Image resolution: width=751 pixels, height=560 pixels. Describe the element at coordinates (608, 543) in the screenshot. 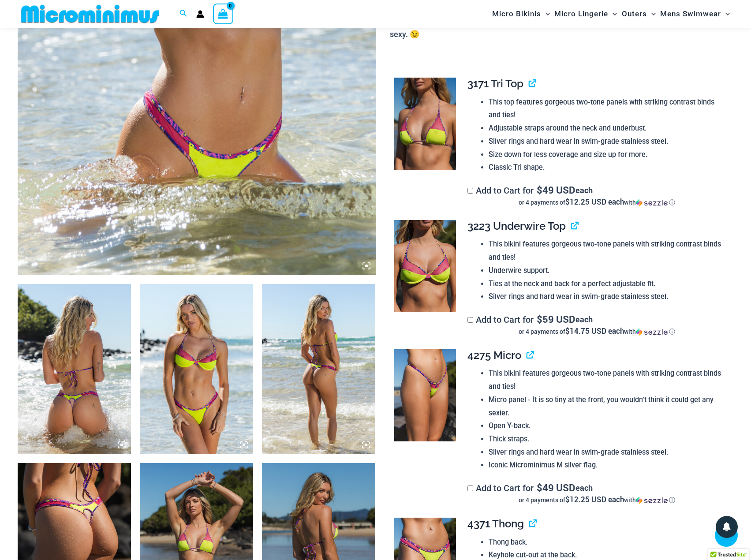

I see `li: Thong back.` at that location.